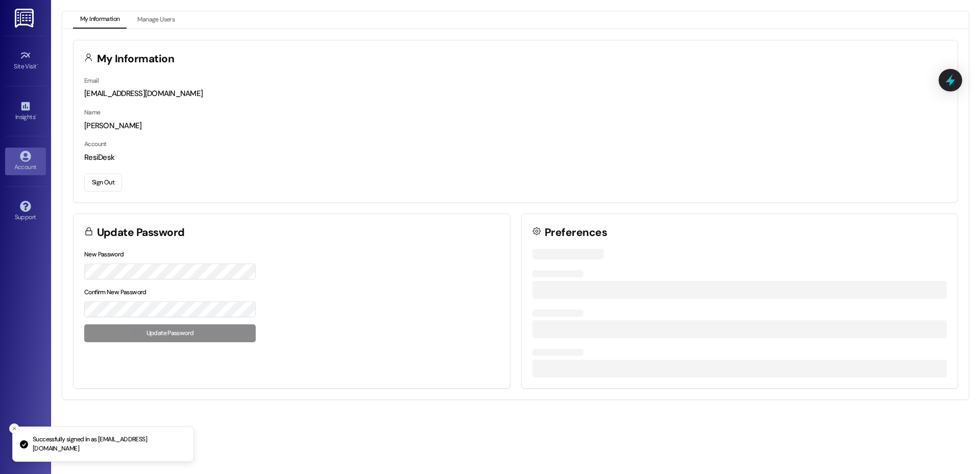 The height and width of the screenshot is (474, 980). I want to click on button: Close toast, so click(14, 428).